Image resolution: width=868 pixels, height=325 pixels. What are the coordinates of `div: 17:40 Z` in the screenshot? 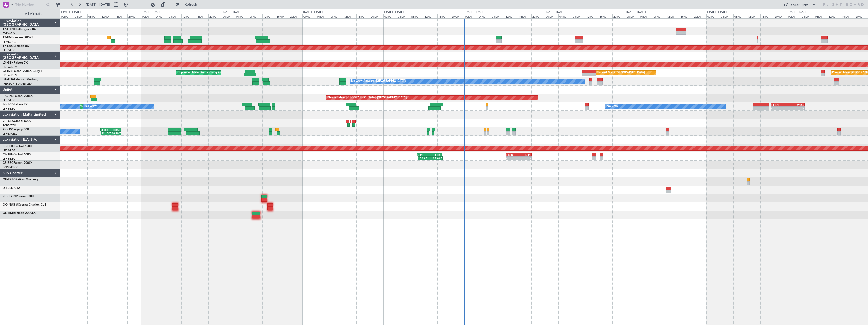 It's located at (436, 158).